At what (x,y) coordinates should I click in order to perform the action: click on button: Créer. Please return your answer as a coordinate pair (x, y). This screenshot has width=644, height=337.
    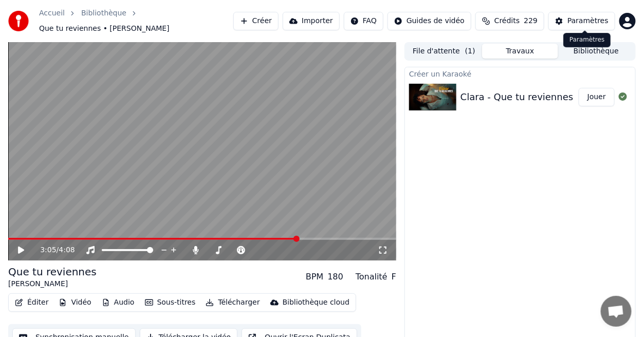
    Looking at the image, I should click on (256, 21).